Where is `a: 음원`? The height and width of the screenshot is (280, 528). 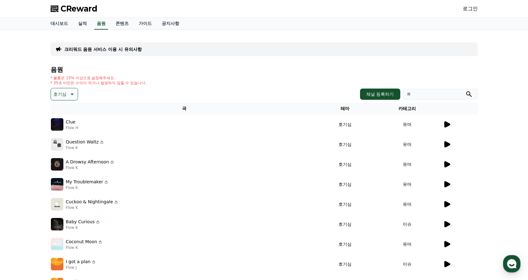 a: 음원 is located at coordinates (101, 24).